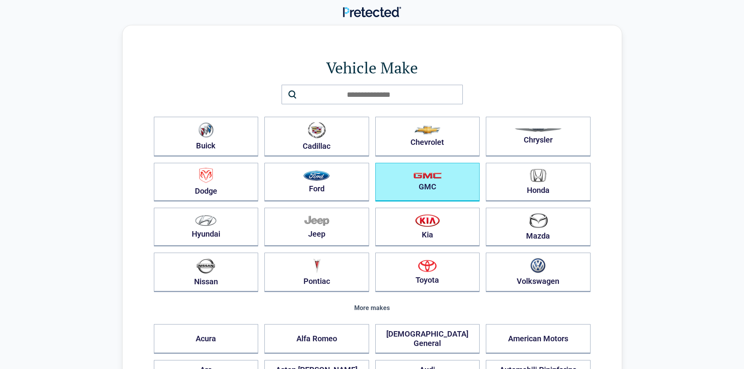 The width and height of the screenshot is (744, 369). Describe the element at coordinates (317, 182) in the screenshot. I see `button: Ford` at that location.